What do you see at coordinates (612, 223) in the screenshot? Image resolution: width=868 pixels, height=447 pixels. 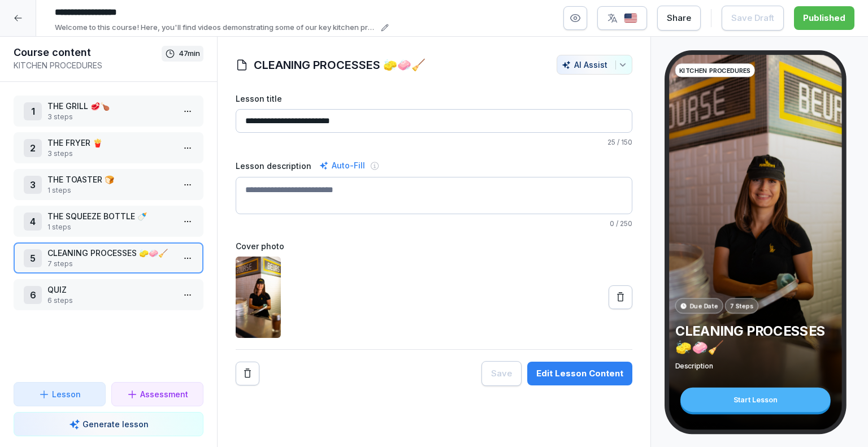 I see `span: 0` at bounding box center [612, 223].